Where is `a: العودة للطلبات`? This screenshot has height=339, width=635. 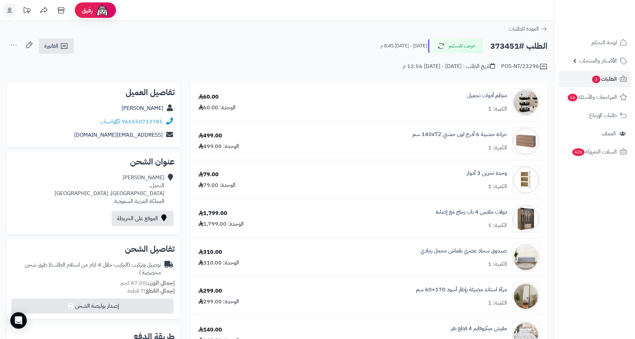 a: العودة للطلبات is located at coordinates (528, 29).